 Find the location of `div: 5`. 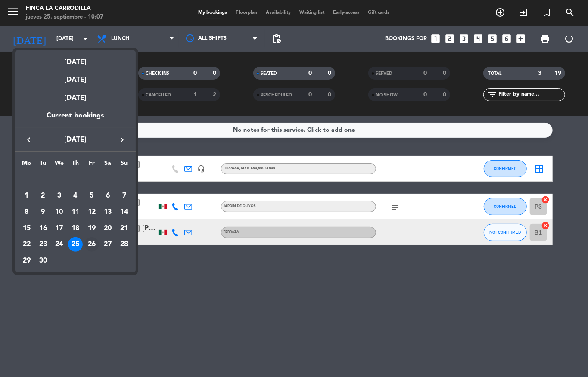

div: 5 is located at coordinates (91, 196).